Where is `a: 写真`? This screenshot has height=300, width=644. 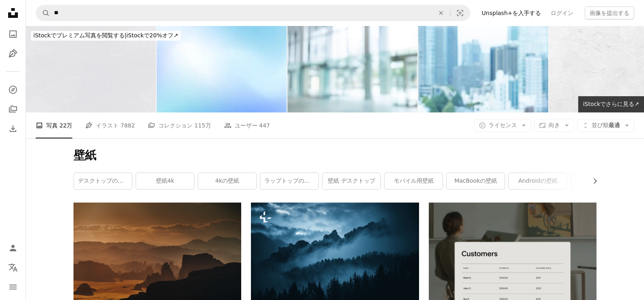 a: 写真 is located at coordinates (13, 34).